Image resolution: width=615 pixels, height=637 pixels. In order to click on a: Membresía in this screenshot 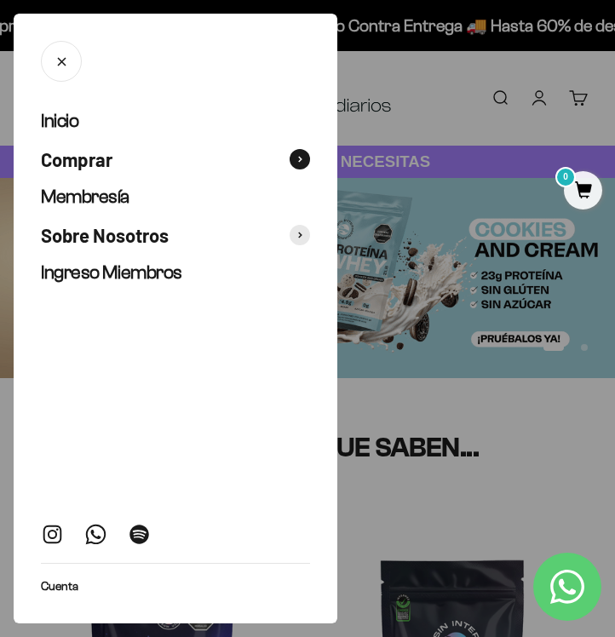, I will do `click(175, 197)`.